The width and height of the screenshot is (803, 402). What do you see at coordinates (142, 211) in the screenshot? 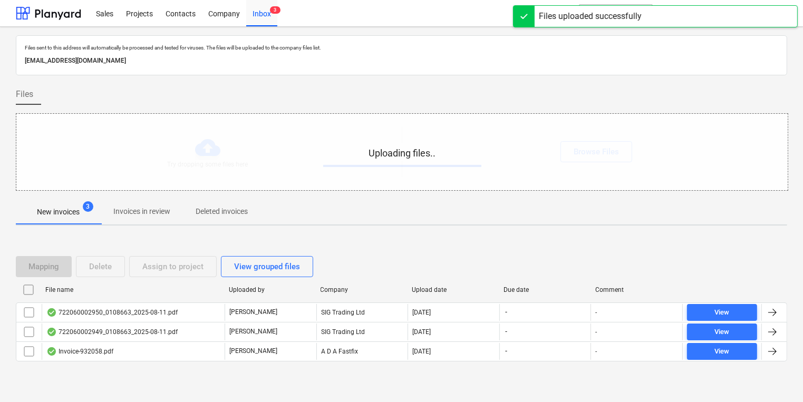
I see `p: Invoices in review` at bounding box center [142, 211].